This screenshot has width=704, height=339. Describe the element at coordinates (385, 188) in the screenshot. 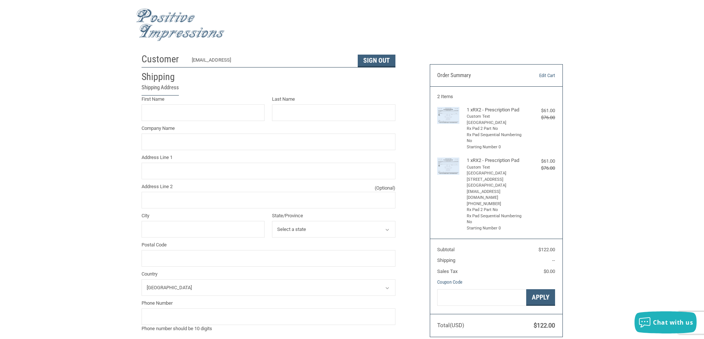

I see `small: (Optional)` at that location.